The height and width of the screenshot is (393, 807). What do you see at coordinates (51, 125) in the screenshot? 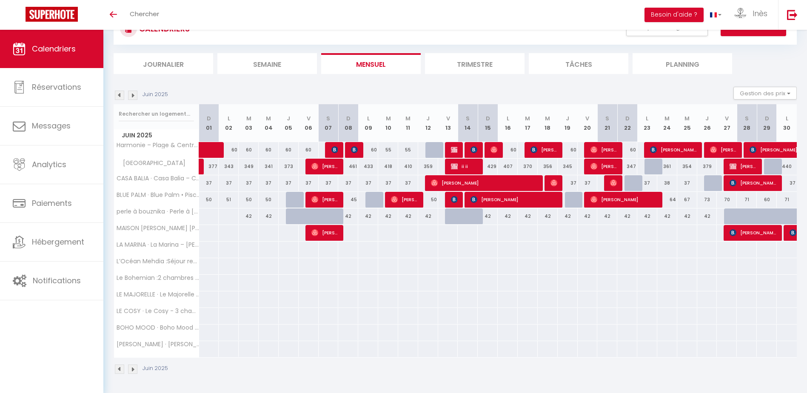
I see `span: Messages` at bounding box center [51, 125].